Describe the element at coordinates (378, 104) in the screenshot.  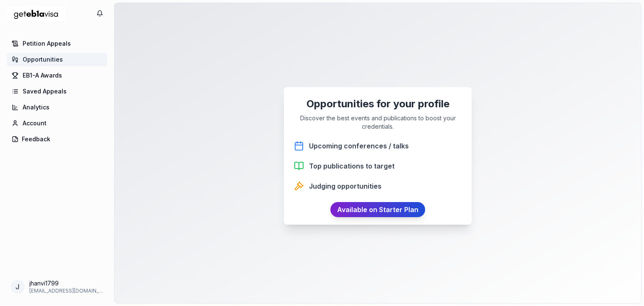
I see `h2: Opportunities for your profile` at that location.